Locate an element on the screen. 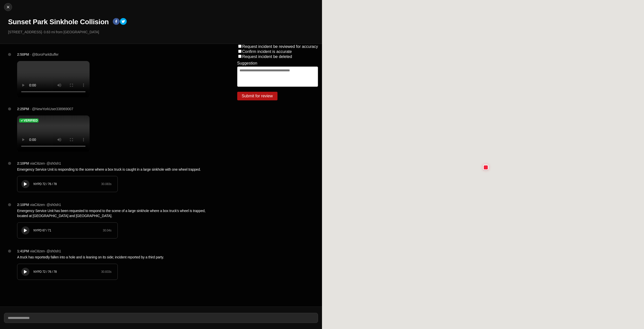  p: · @NewYorkUser338969007 is located at coordinates (51, 109).